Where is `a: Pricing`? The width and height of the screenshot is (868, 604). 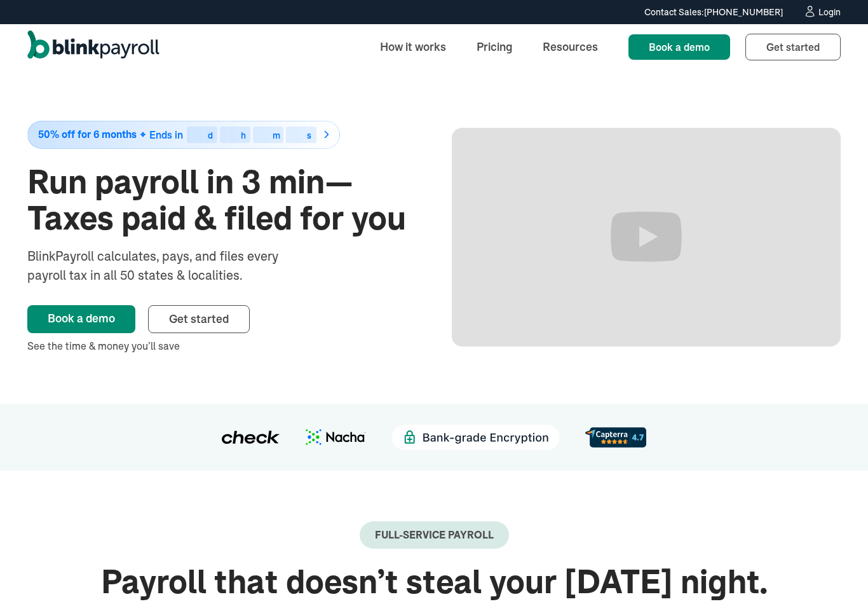 a: Pricing is located at coordinates (494, 46).